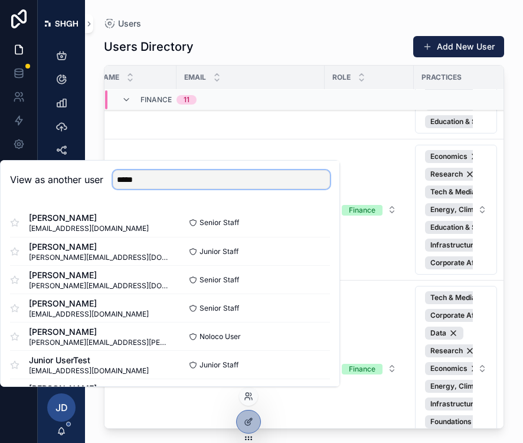  What do you see at coordinates (341, 77) in the screenshot?
I see `span: Role` at bounding box center [341, 77].